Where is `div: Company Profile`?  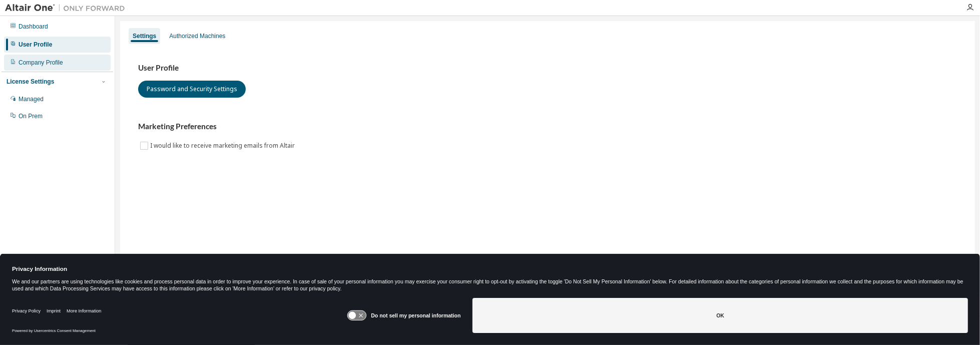 div: Company Profile is located at coordinates (40, 63).